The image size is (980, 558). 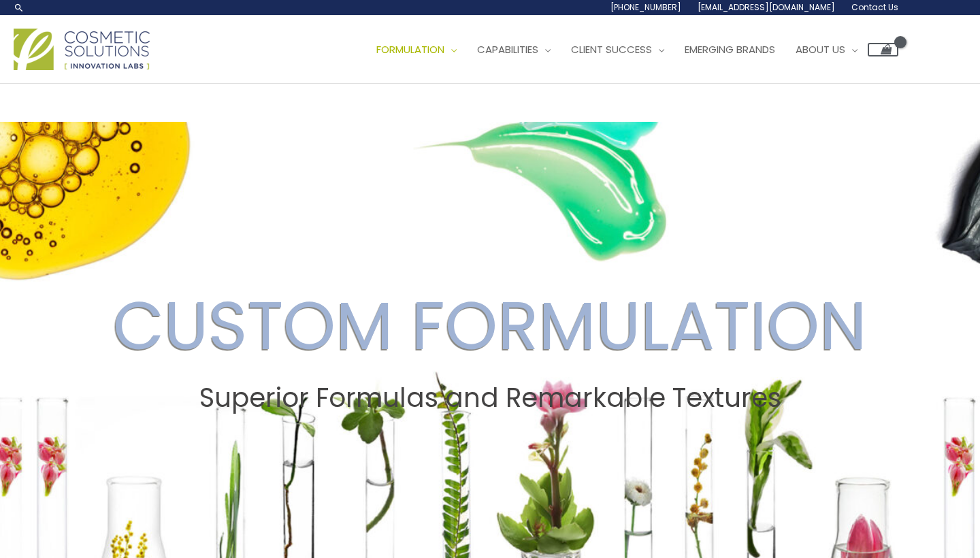 I want to click on nav: Site Navigation, so click(x=627, y=50).